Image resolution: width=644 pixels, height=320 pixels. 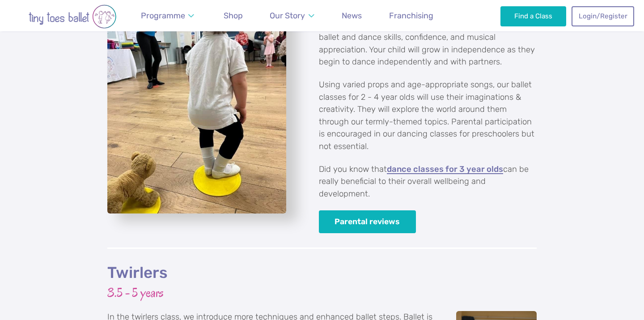 What do you see at coordinates (163, 15) in the screenshot?
I see `span: Programme` at bounding box center [163, 15].